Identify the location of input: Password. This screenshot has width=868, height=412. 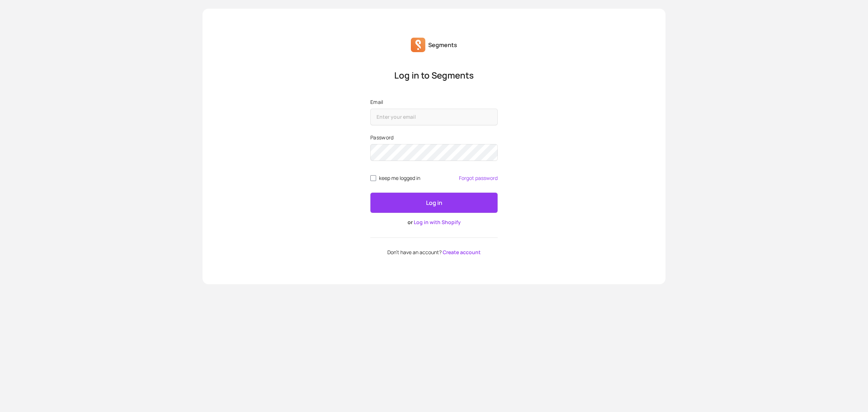
(434, 153).